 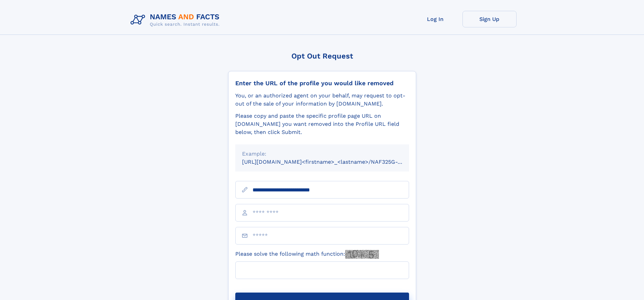 I want to click on div: Example:, so click(x=322, y=154).